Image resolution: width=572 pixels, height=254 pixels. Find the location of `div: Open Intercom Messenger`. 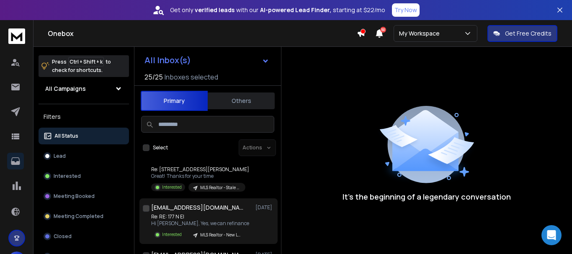

div: Open Intercom Messenger is located at coordinates (551, 235).